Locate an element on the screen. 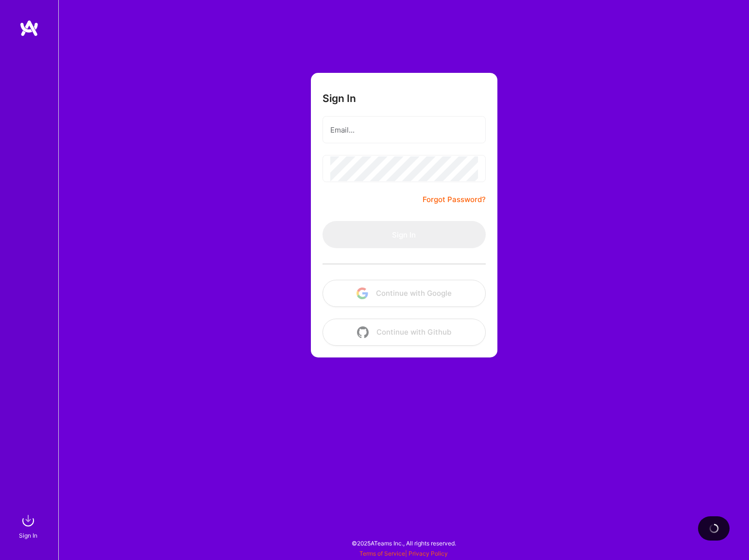 The height and width of the screenshot is (560, 749). h3: Sign In is located at coordinates (339, 98).